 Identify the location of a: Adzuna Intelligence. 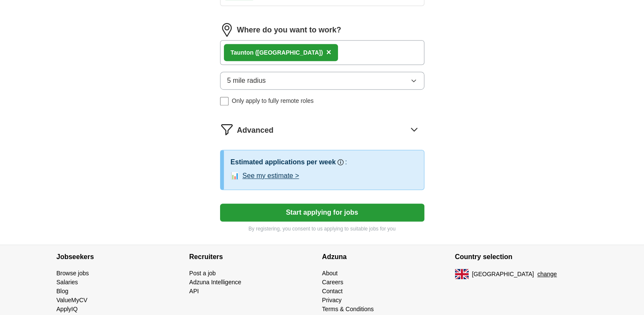
(215, 282).